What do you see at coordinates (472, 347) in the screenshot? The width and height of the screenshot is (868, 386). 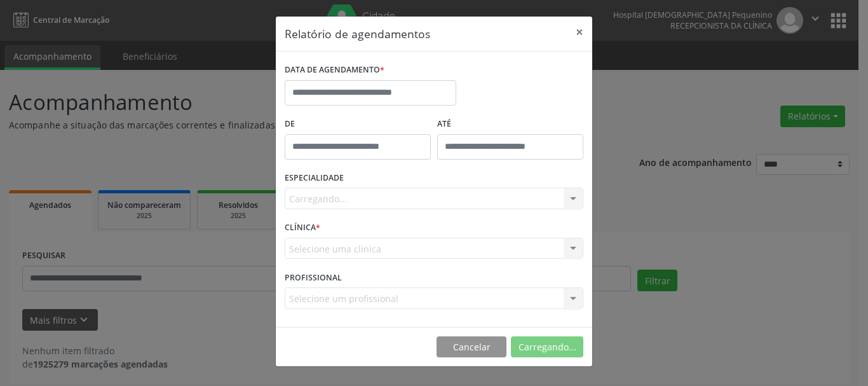 I see `button: Cancelar` at bounding box center [472, 347].